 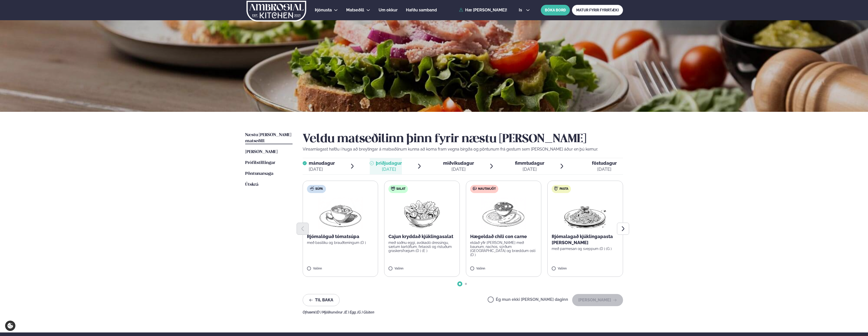 What do you see at coordinates (366, 312) in the screenshot?
I see `span: (G ) Glúten` at bounding box center [366, 312].